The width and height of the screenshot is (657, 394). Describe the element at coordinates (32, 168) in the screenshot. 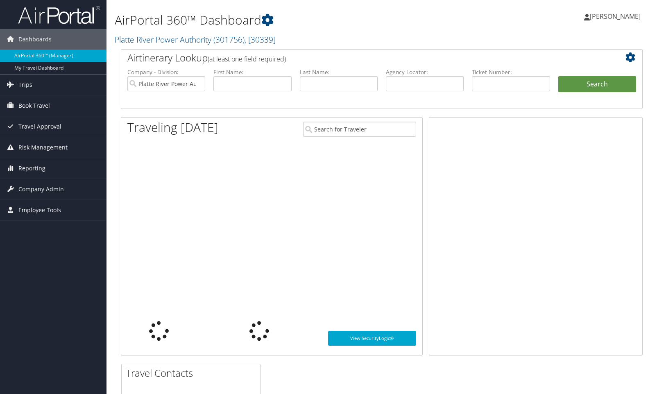

I see `span: Reporting` at that location.